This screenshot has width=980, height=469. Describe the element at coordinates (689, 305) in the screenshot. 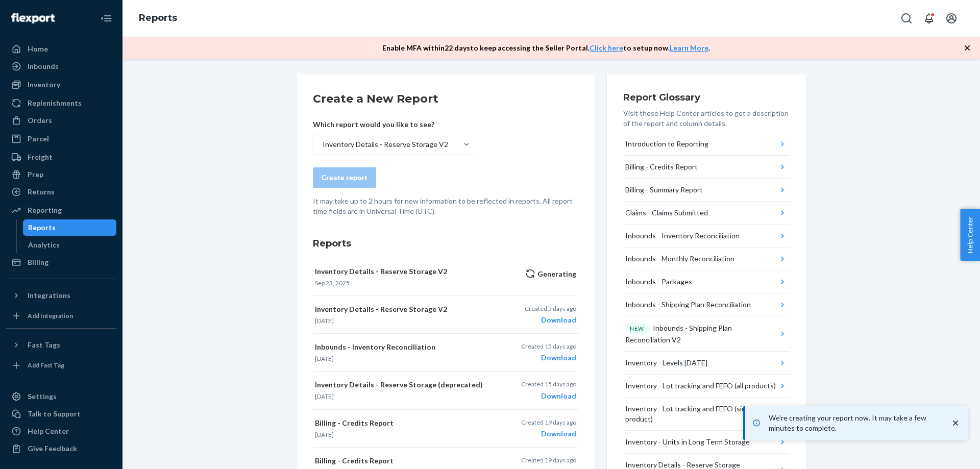

I see `div: Inbounds - Shipping Plan Reconciliation` at that location.